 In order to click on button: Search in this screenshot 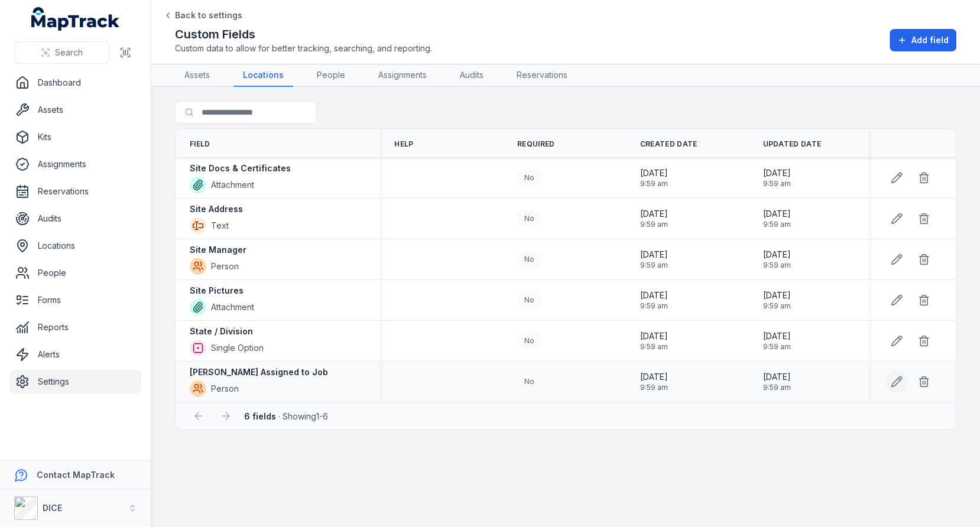, I will do `click(61, 53)`.